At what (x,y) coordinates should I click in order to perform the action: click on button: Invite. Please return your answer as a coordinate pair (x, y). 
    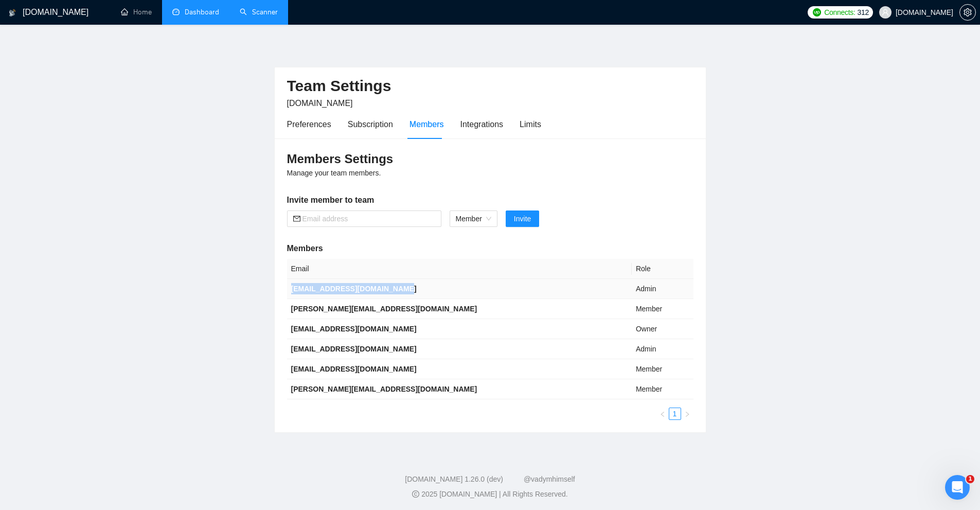
    Looking at the image, I should click on (522, 218).